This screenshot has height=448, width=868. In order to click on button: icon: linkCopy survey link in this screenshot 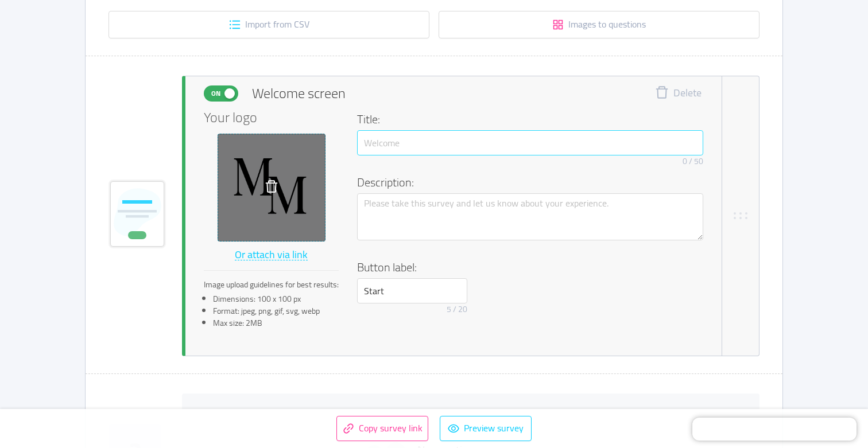, I will do `click(382, 429)`.